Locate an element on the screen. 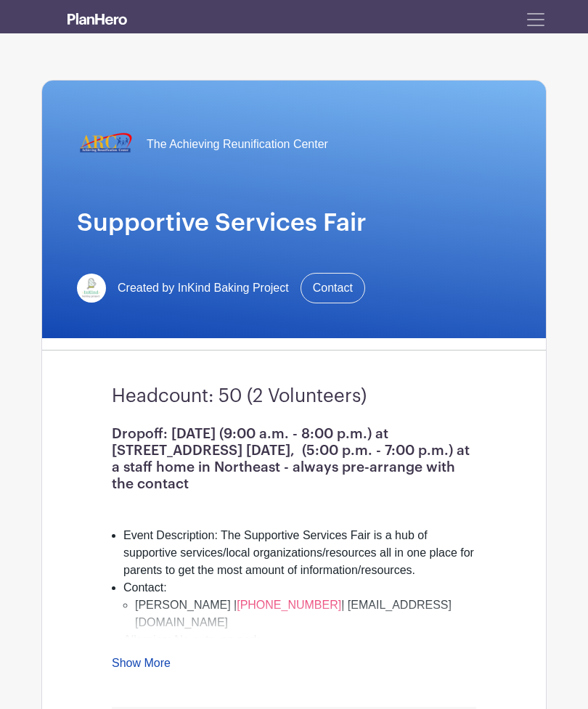 The height and width of the screenshot is (709, 588). a: Show More is located at coordinates (141, 666).